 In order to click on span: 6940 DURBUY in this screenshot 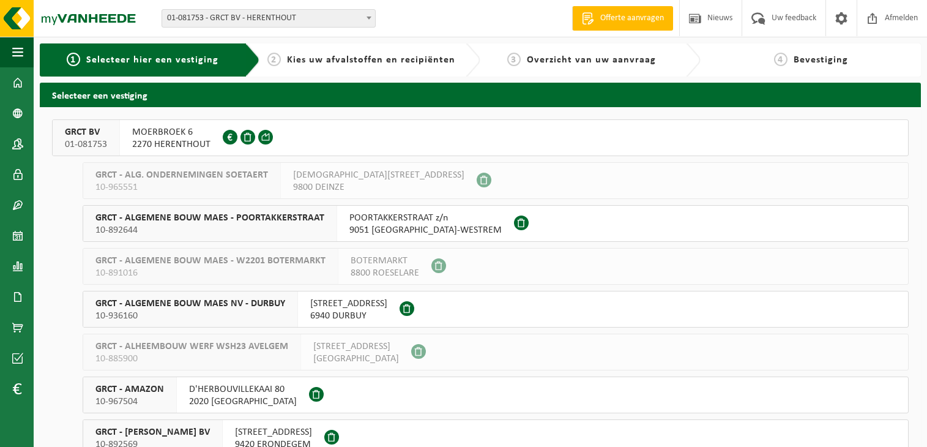, I will do `click(349, 316)`.